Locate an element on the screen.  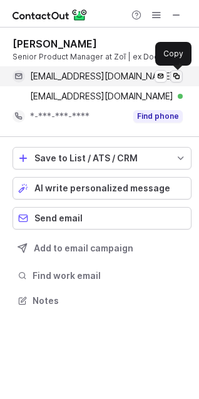
button: Reveal Button is located at coordinates (157, 116).